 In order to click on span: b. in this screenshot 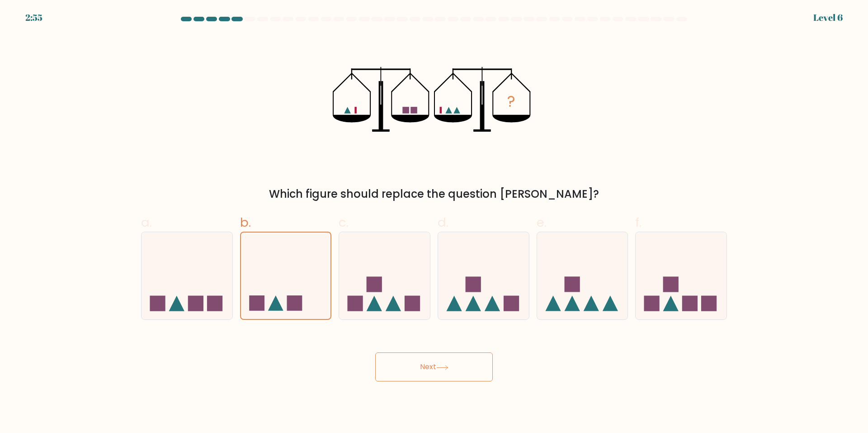, I will do `click(245, 222)`.